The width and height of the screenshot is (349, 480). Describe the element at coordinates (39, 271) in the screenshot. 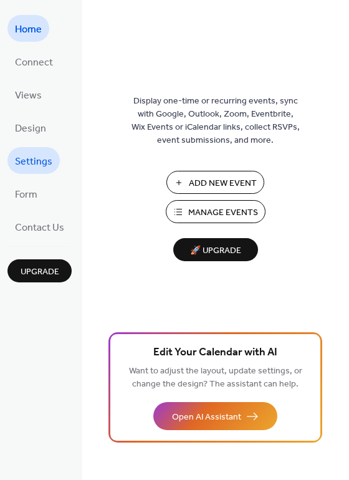

I see `button: Upgrade` at that location.